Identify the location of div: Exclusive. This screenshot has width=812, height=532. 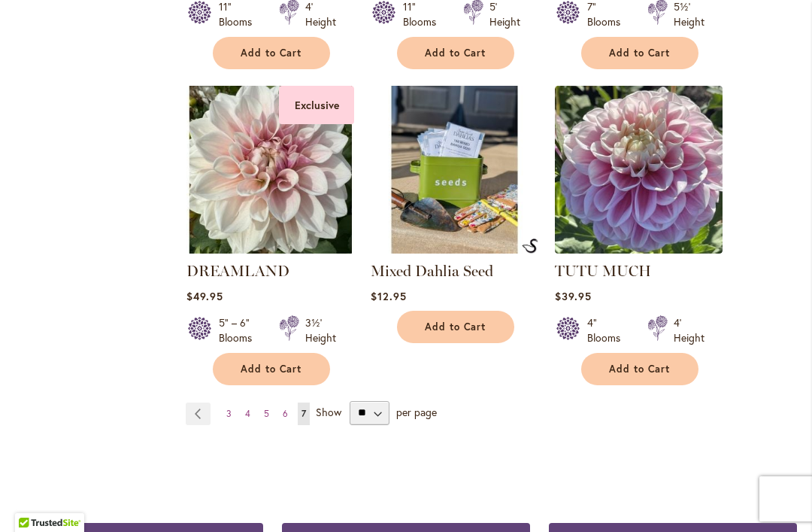
(317, 105).